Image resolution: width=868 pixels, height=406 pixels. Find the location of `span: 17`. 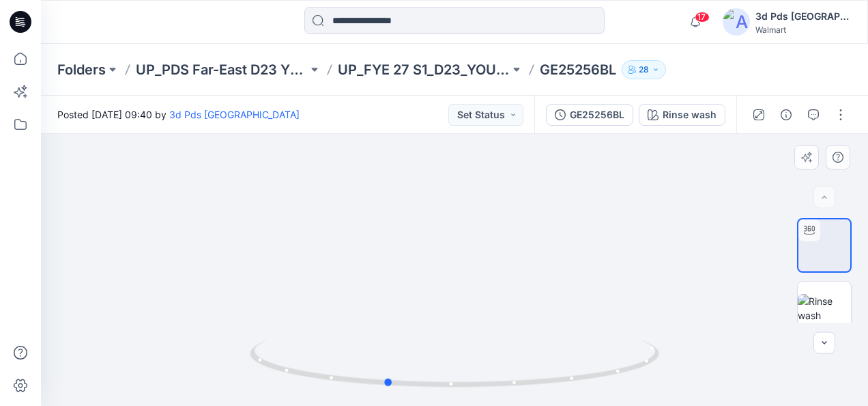

span: 17 is located at coordinates (702, 17).